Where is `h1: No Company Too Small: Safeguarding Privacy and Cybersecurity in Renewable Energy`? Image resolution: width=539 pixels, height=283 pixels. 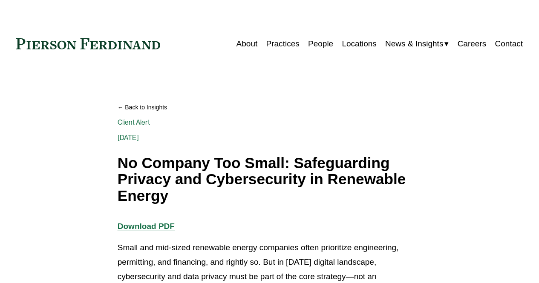
h1: No Company Too Small: Safeguarding Privacy and Cybersecurity in Renewable Energy is located at coordinates (269, 180).